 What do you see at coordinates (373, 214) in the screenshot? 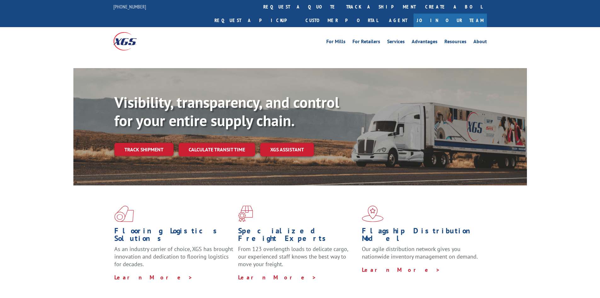
I see `img: xgs-icon-flagship-distribution-model-red` at bounding box center [373, 214].